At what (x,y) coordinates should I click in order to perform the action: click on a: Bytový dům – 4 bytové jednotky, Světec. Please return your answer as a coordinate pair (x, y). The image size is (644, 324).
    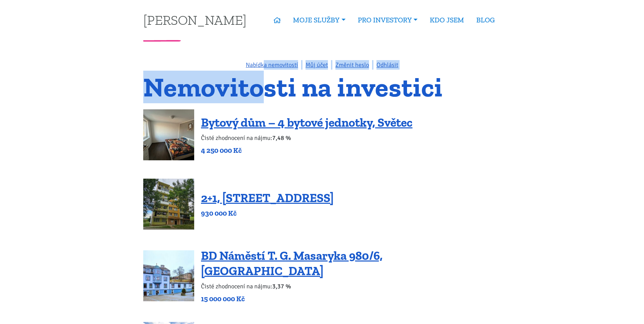
    Looking at the image, I should click on (307, 122).